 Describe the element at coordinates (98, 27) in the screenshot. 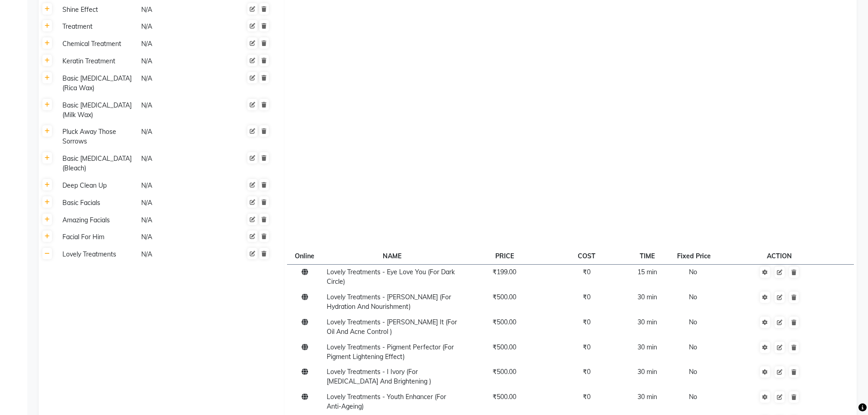

I see `div: Treatment` at that location.